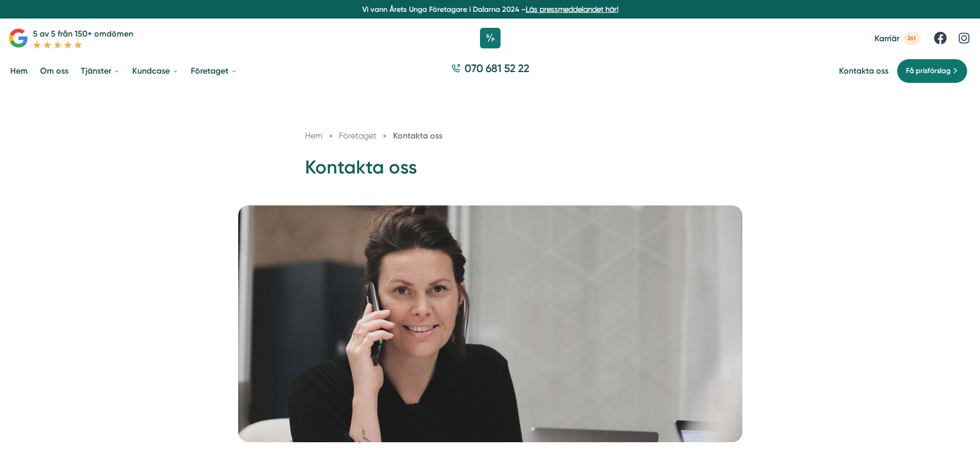  Describe the element at coordinates (497, 68) in the screenshot. I see `span: 070 681 52 22` at that location.